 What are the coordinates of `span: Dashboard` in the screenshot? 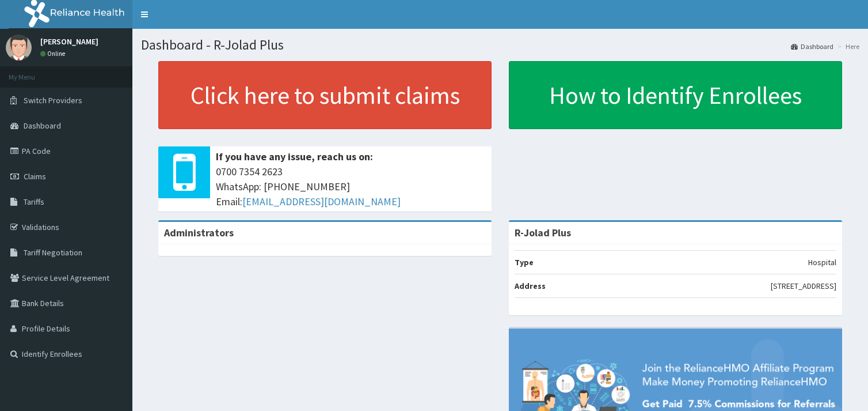 It's located at (42, 126).